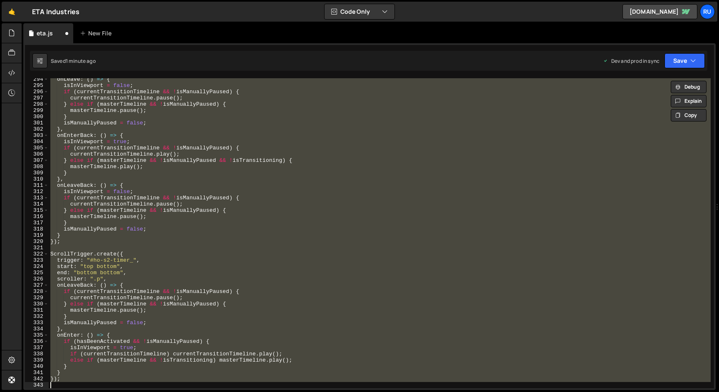 This screenshot has width=719, height=392. Describe the element at coordinates (689, 115) in the screenshot. I see `button: Copy` at that location.